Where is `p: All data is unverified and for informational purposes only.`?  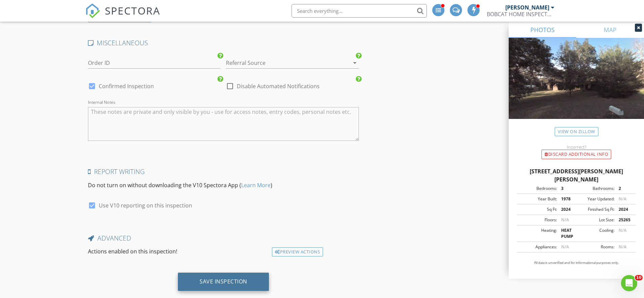 p: All data is unverified and for informational purposes only. is located at coordinates (576, 263).